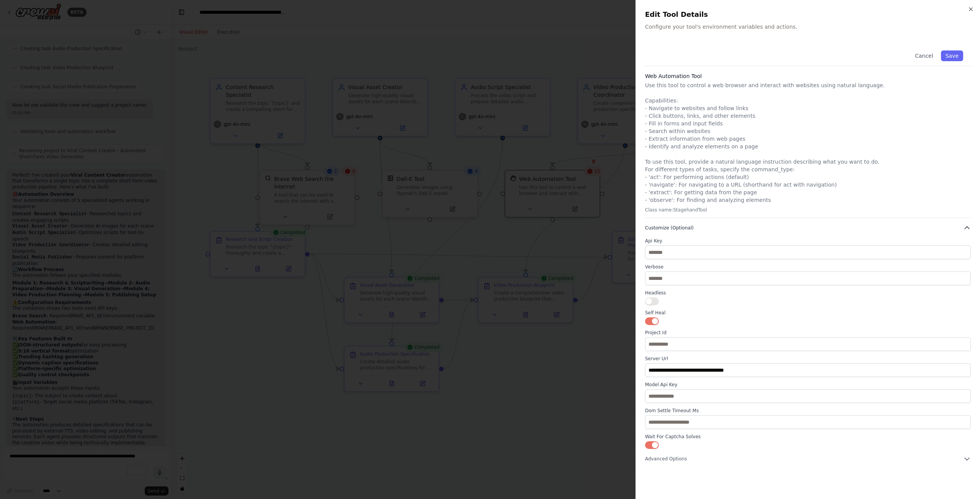  Describe the element at coordinates (808, 241) in the screenshot. I see `label: Api Key` at that location.